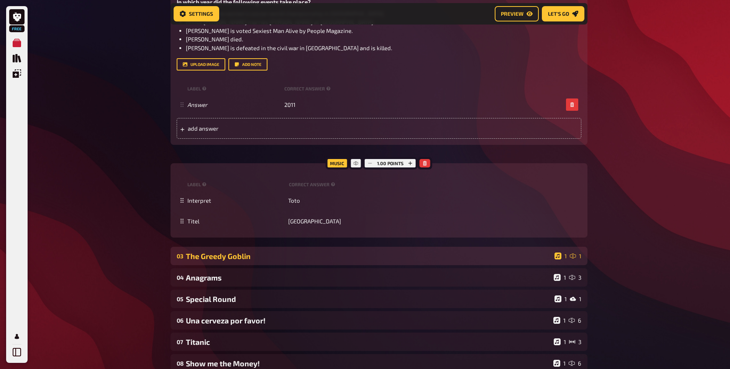 The image size is (730, 369). Describe the element at coordinates (369, 256) in the screenshot. I see `div: The Greedy Goblin` at that location.